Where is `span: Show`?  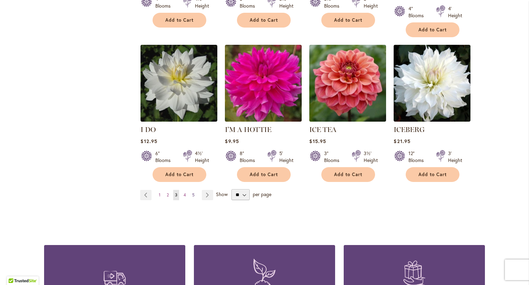
span: Show is located at coordinates (222, 194).